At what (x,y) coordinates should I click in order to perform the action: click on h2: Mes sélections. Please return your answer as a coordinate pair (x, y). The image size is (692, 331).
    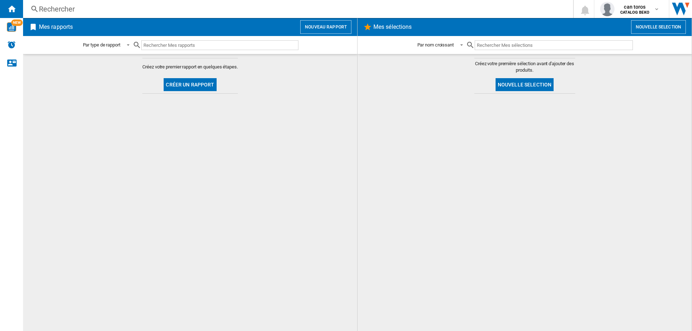
    Looking at the image, I should click on (392, 27).